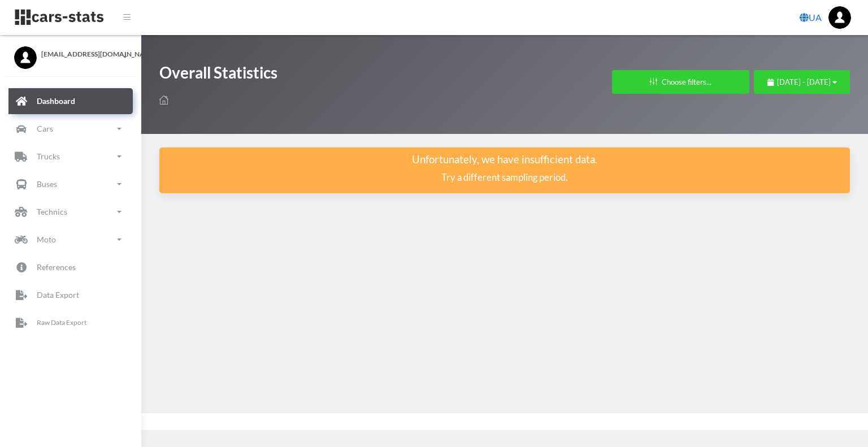 Image resolution: width=868 pixels, height=447 pixels. What do you see at coordinates (504, 159) in the screenshot?
I see `h3: Unfortunately, we have insufficient data.` at bounding box center [504, 159].